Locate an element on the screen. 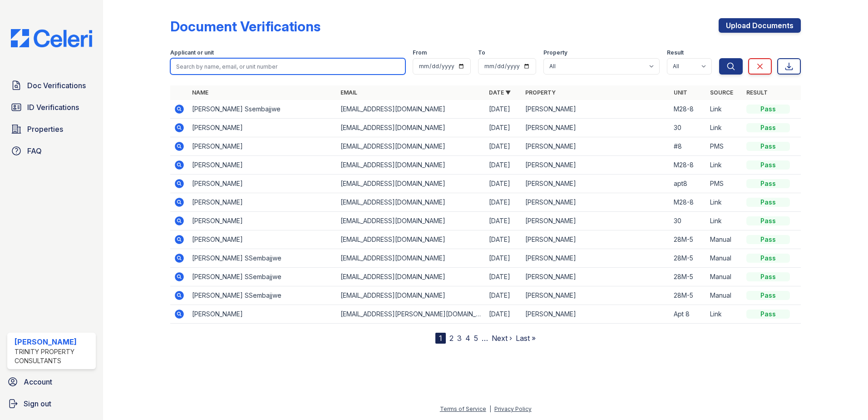  span: Properties is located at coordinates (45, 129).